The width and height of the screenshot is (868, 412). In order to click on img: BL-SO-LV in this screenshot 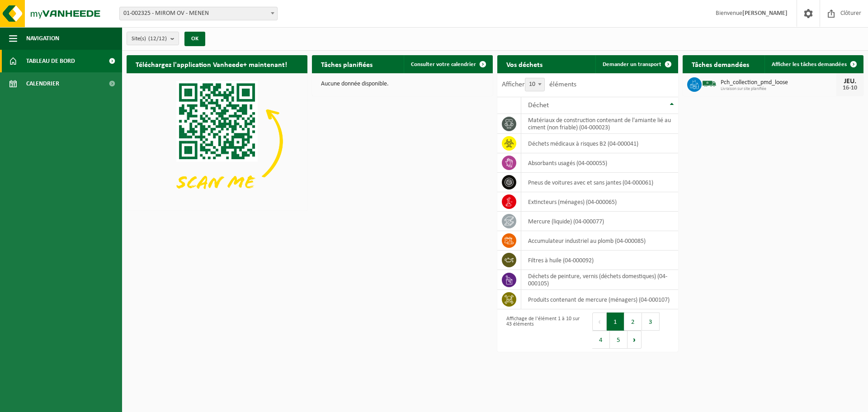, I will do `click(709, 84)`.